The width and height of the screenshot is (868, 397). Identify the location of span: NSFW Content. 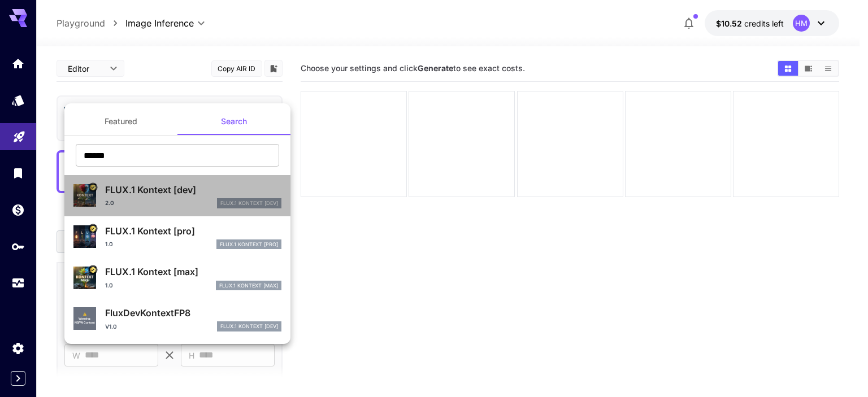
(85, 323).